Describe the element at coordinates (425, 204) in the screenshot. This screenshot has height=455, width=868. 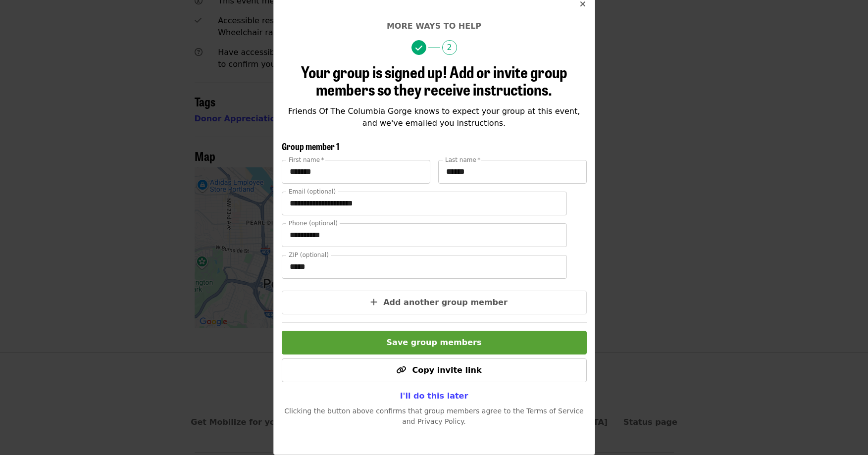
I see `input: Email (optional)` at that location.